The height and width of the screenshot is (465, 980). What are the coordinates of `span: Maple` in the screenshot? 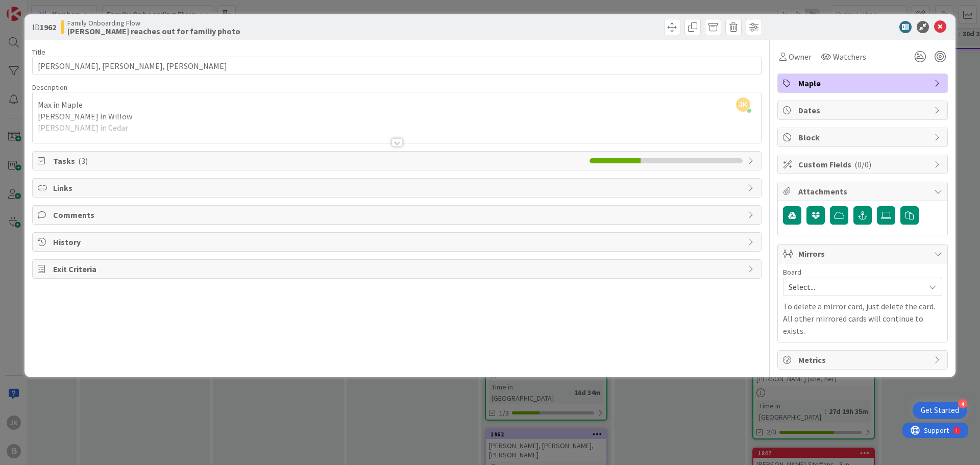 It's located at (864, 83).